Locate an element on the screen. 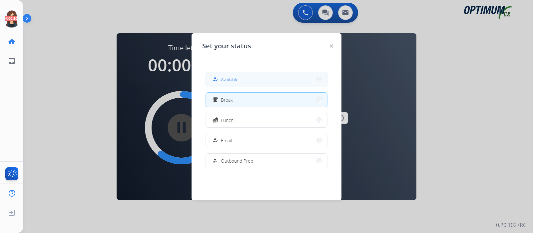 The width and height of the screenshot is (533, 233). span: Lunch is located at coordinates (227, 120).